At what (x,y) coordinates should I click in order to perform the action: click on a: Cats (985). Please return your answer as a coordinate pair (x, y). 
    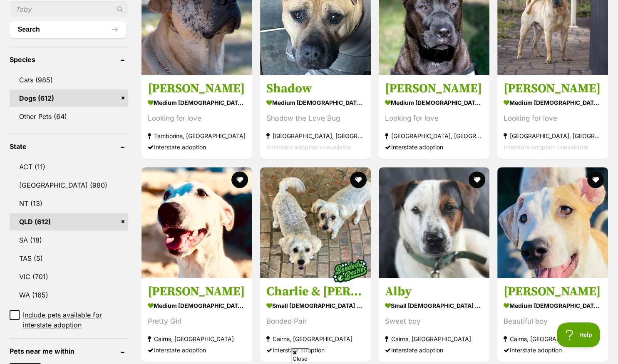
    Looking at the image, I should click on (68, 80).